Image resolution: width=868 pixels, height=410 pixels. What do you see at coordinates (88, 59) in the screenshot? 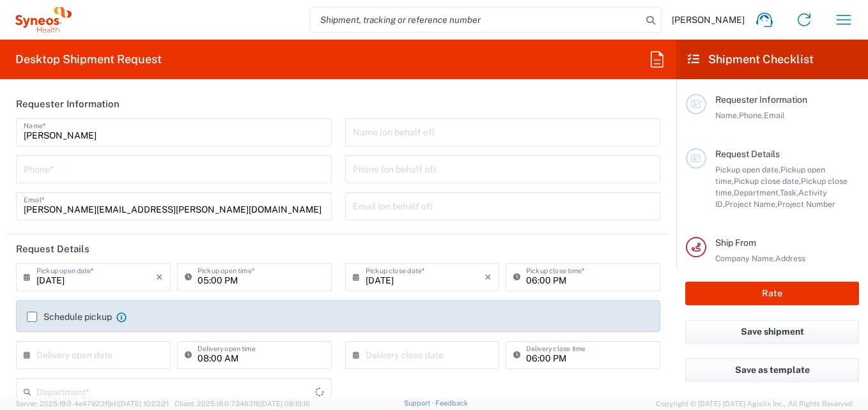
I see `h2: Desktop Shipment Request` at bounding box center [88, 59].